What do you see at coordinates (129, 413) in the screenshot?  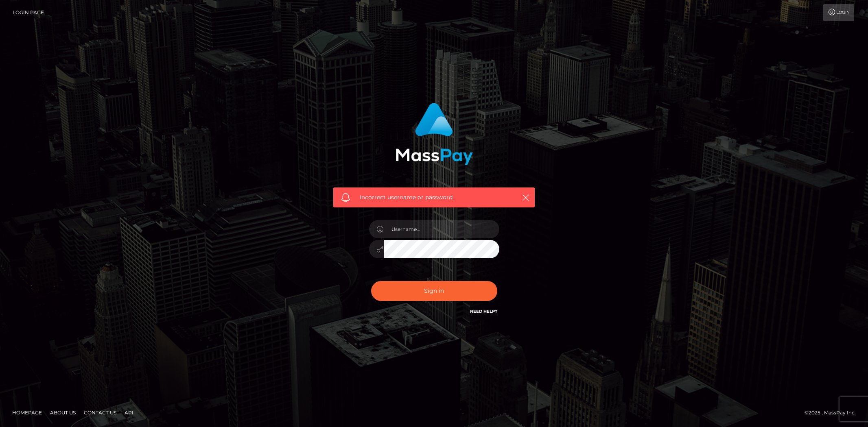 I see `a: API` at bounding box center [129, 413].